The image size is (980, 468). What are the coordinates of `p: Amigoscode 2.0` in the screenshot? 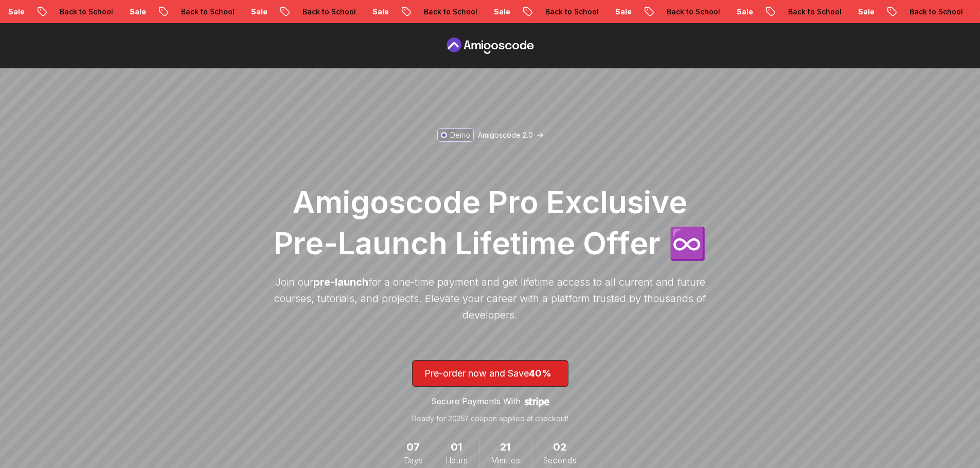 It's located at (505, 135).